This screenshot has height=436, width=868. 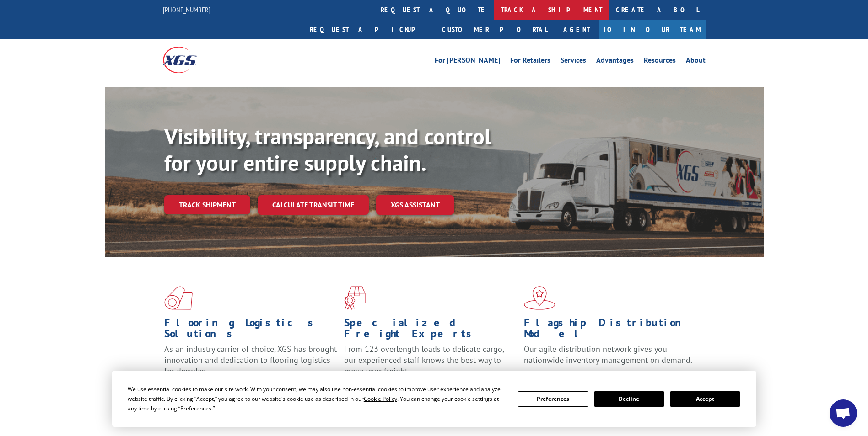 What do you see at coordinates (659, 62) in the screenshot?
I see `a: Resources` at bounding box center [659, 62].